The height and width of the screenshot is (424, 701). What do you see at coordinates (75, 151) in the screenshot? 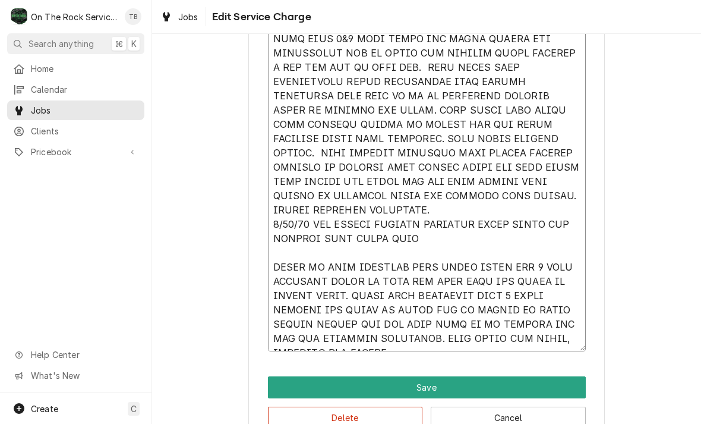
I see `span: Pricebook` at bounding box center [75, 151].